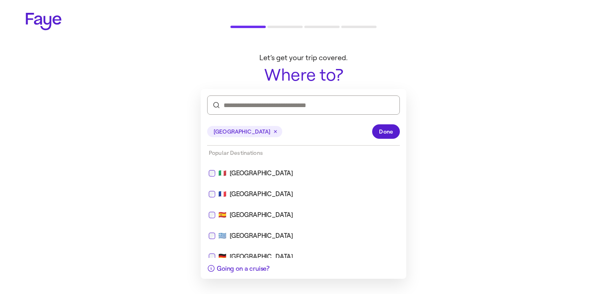  Describe the element at coordinates (238, 269) in the screenshot. I see `button: Going on a cruise?` at that location.